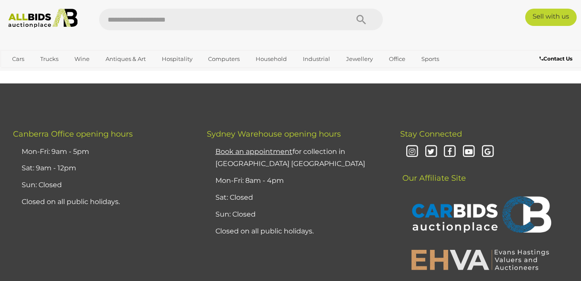 Image resolution: width=581 pixels, height=281 pixels. I want to click on i: Facebook, so click(450, 152).